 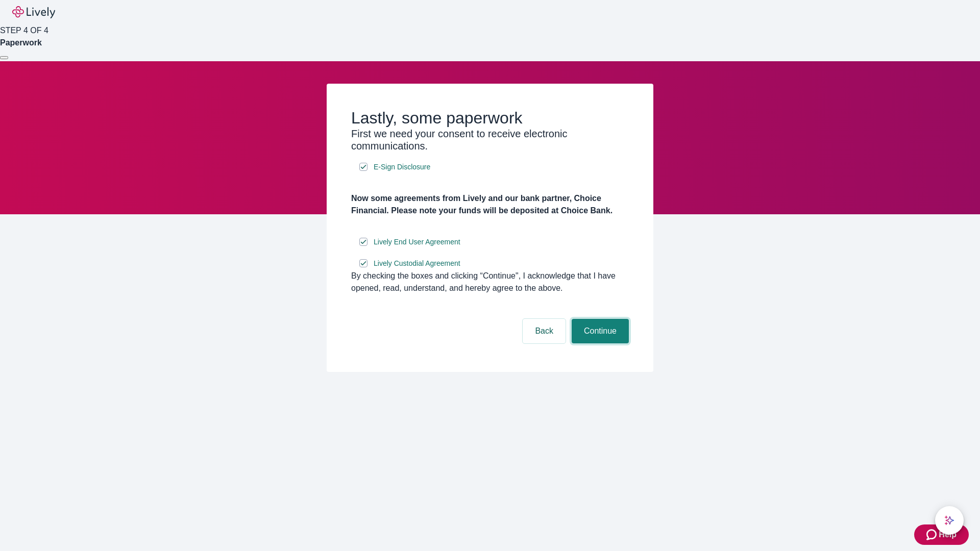 I want to click on span: Lively Custodial Agreement, so click(x=417, y=263).